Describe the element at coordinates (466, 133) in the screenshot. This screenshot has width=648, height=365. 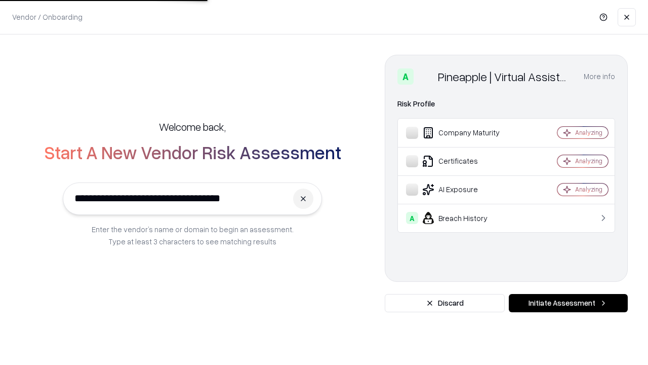
I see `div: Company Maturity` at that location.